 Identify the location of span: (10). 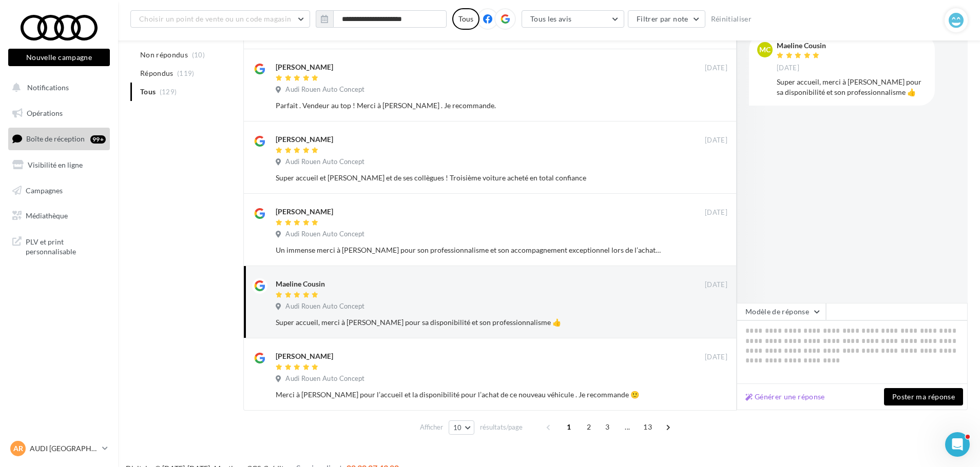
(198, 54).